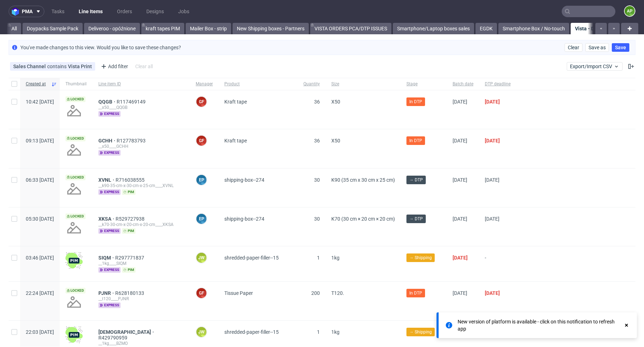 The height and width of the screenshot is (347, 644). Describe the element at coordinates (201, 180) in the screenshot. I see `figcaption: EP` at that location.